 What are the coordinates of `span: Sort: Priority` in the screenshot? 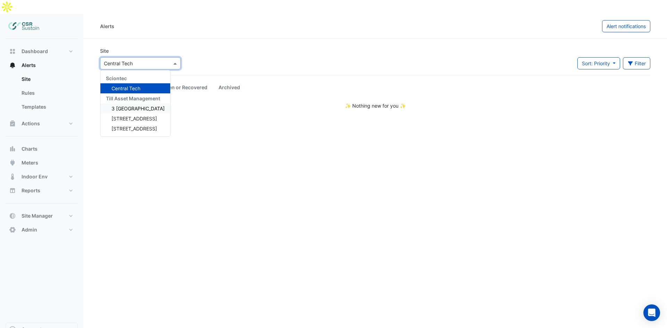 It's located at (596, 63).